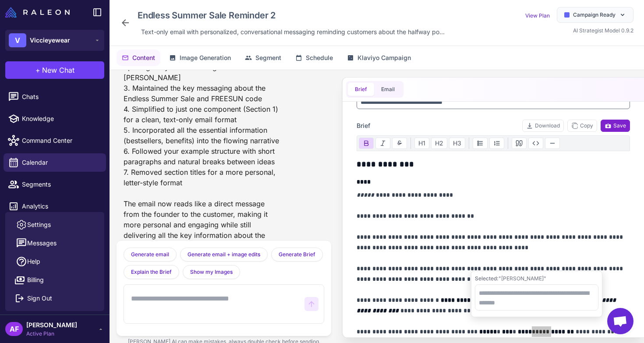  Describe the element at coordinates (42, 243) in the screenshot. I see `span: Messages` at that location.